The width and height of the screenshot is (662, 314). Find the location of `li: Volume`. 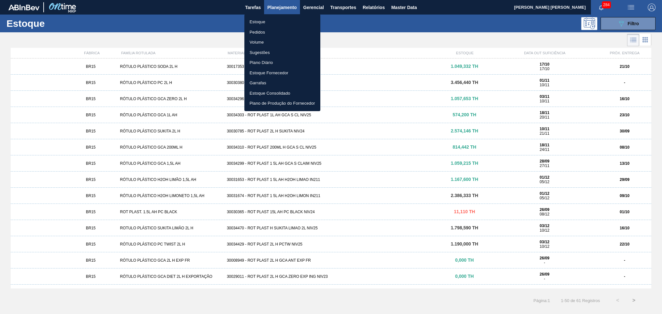

li: Volume is located at coordinates (282, 42).